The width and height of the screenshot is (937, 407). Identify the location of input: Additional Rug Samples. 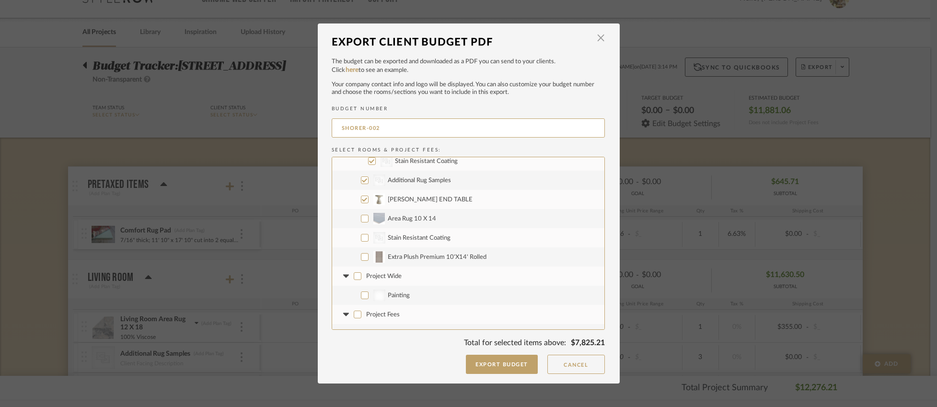
(365, 180).